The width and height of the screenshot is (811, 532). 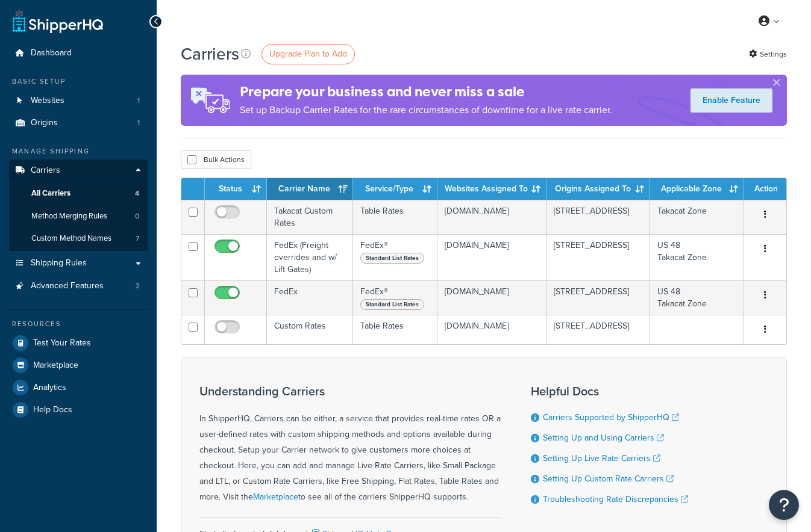 I want to click on li: Marketplace, so click(x=78, y=365).